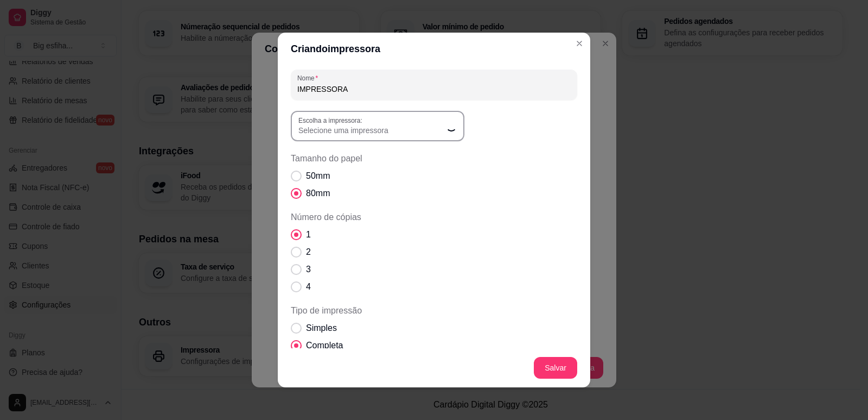 The width and height of the screenshot is (868, 420). Describe the element at coordinates (556, 367) in the screenshot. I see `button: Salvar` at that location.